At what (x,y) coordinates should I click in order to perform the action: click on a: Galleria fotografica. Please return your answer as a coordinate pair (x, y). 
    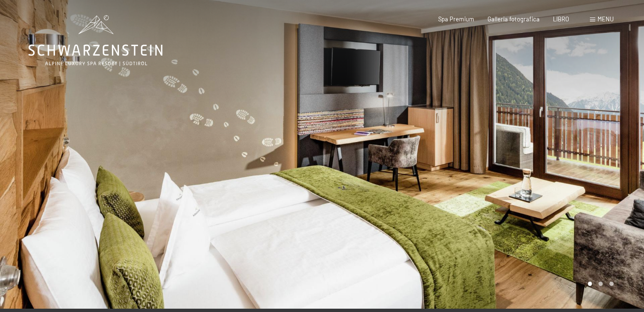
    Looking at the image, I should click on (514, 19).